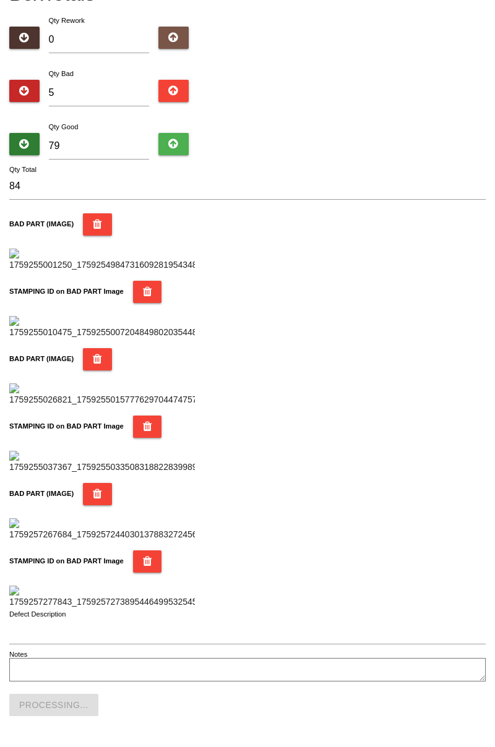 This screenshot has width=495, height=747. Describe the element at coordinates (61, 74) in the screenshot. I see `label: Qty Bad` at that location.